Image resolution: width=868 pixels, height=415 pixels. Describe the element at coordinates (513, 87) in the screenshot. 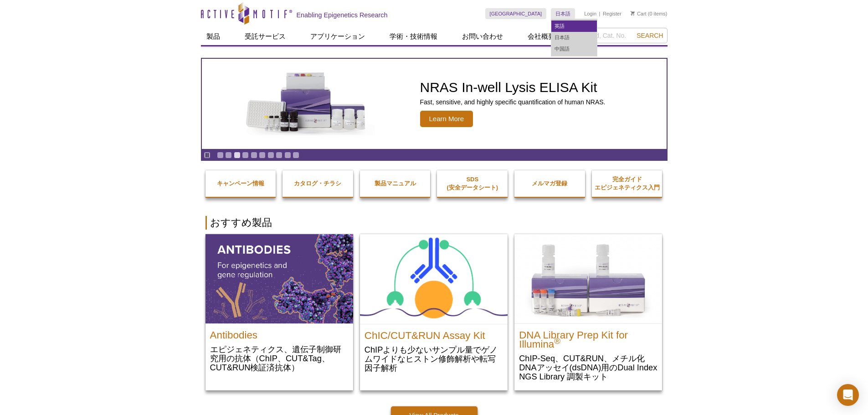

I see `h2: NRAS In-well Lysis ELISA Kit` at that location.